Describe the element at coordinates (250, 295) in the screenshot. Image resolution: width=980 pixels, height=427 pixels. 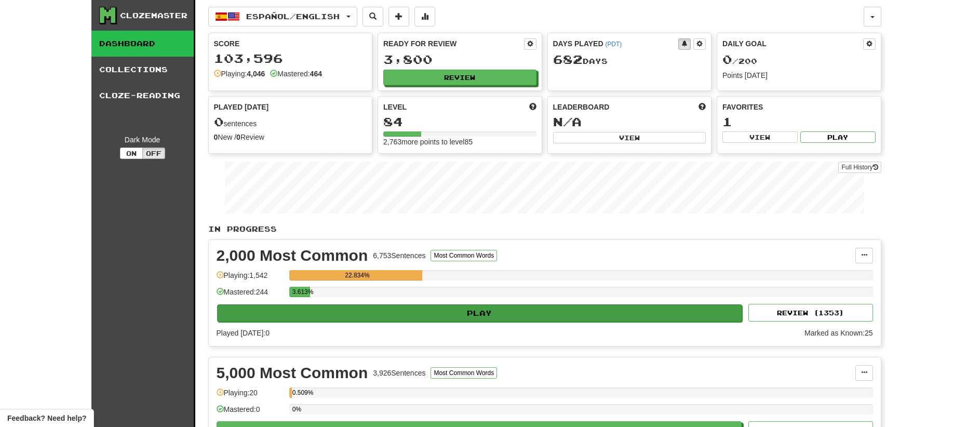
I see `div: Mastered: 244` at that location.